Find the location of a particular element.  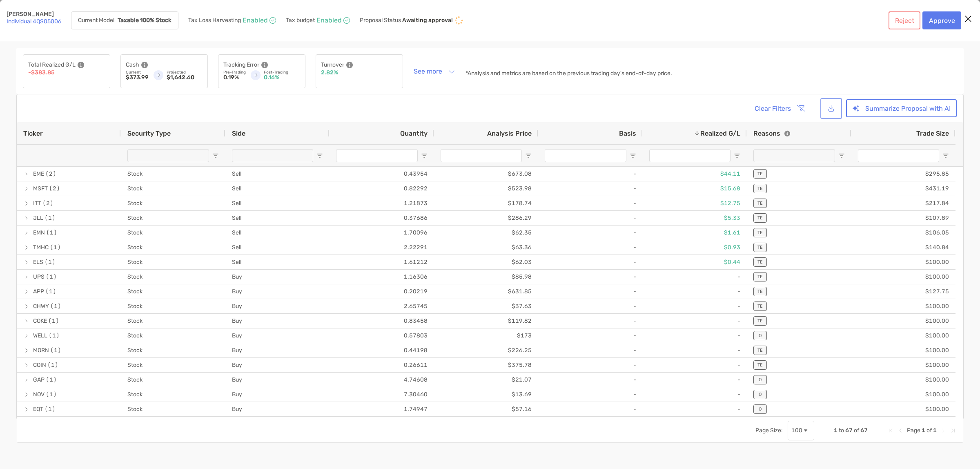

div: $140.84 is located at coordinates (904, 247).